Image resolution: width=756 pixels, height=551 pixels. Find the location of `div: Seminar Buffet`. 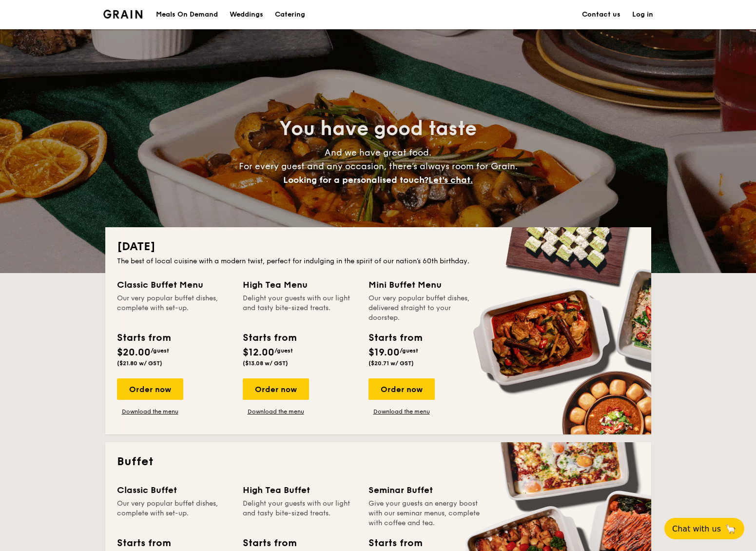

div: Seminar Buffet is located at coordinates (426, 490).